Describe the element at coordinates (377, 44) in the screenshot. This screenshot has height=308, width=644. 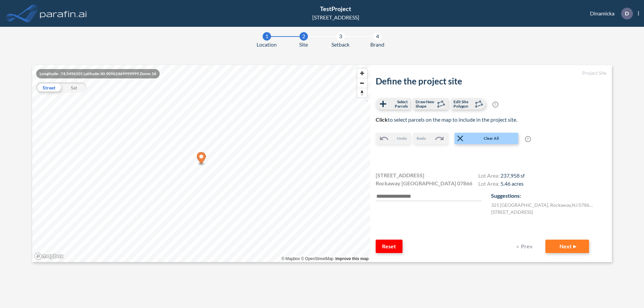
I see `span: Brand` at that location.